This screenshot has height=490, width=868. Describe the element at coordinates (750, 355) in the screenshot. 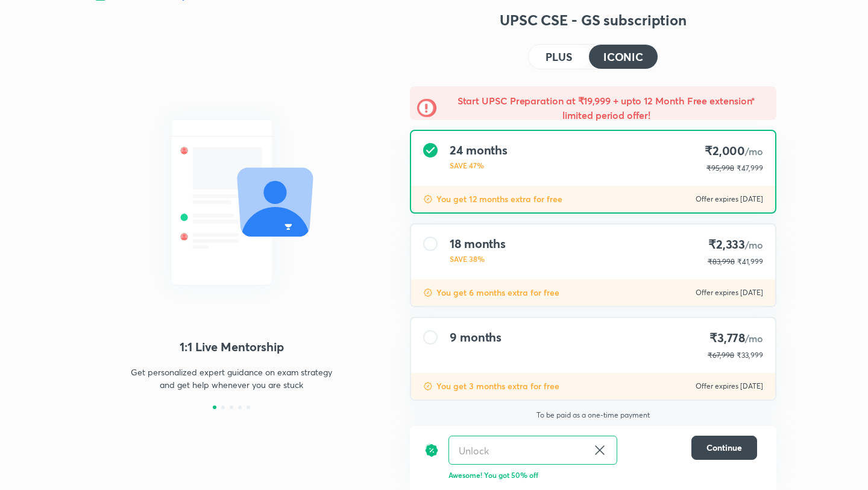

I see `span: ₹33,999` at that location.